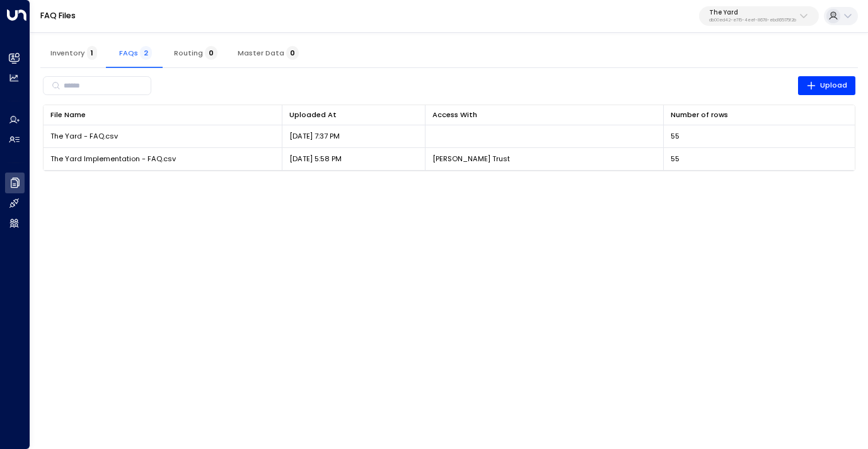 The width and height of the screenshot is (868, 449). What do you see at coordinates (826, 85) in the screenshot?
I see `button: Upload` at bounding box center [826, 85].